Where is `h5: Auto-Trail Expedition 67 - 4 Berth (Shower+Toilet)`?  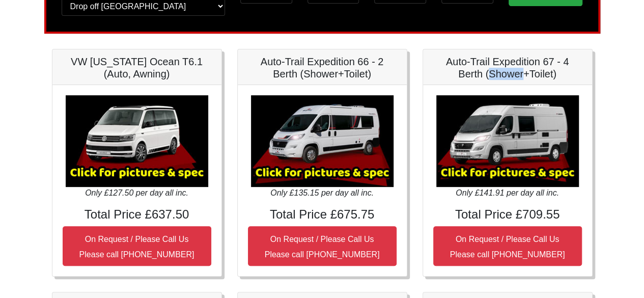 h5: Auto-Trail Expedition 67 - 4 Berth (Shower+Toilet) is located at coordinates (508, 68).